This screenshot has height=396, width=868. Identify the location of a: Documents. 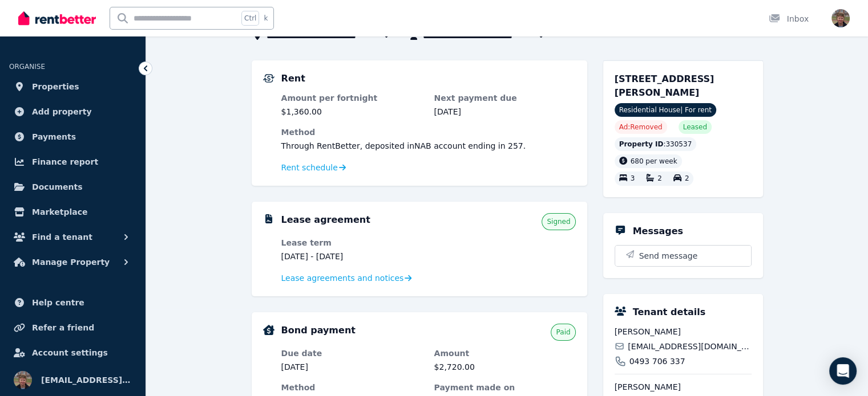
(72, 187).